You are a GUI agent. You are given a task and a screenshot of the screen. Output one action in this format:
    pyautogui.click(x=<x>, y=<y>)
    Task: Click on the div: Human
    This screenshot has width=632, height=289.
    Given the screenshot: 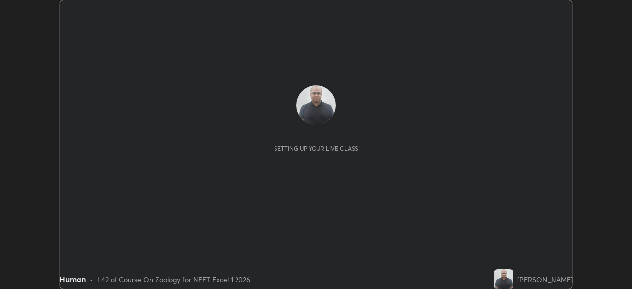 What is the action you would take?
    pyautogui.click(x=73, y=279)
    